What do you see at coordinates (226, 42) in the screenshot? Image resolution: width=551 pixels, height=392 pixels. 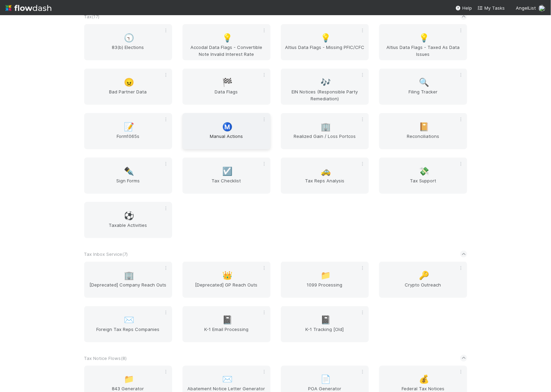 I see `a: 💡Accodal Data Flags - Convertible Note Invalid Interest Rate` at bounding box center [226, 42].